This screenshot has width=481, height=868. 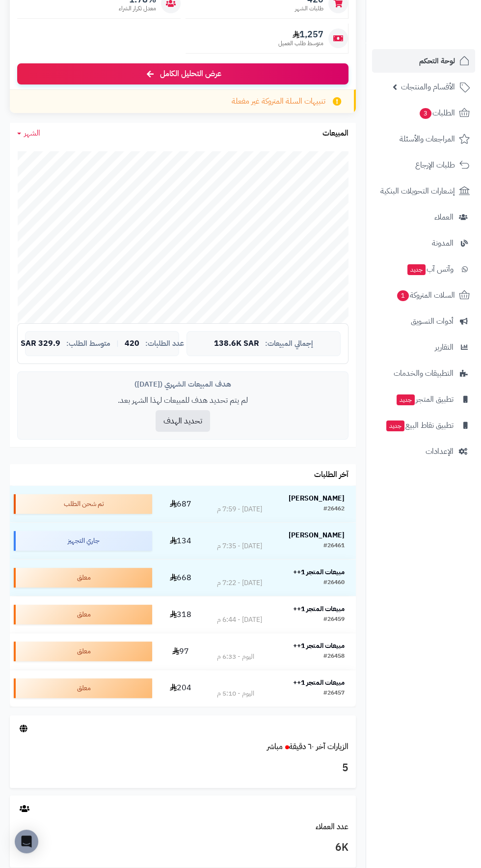 What do you see at coordinates (424, 373) in the screenshot?
I see `a: التطبيقات والخدمات` at bounding box center [424, 373].